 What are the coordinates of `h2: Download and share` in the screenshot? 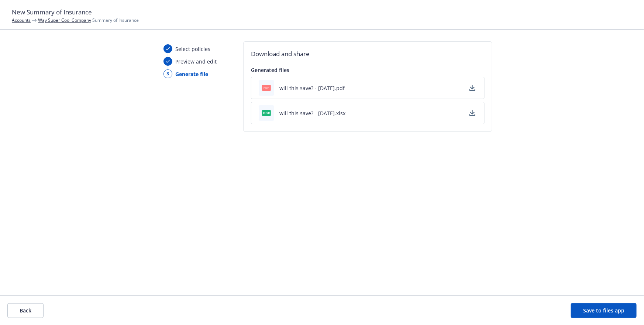 It's located at (367, 54).